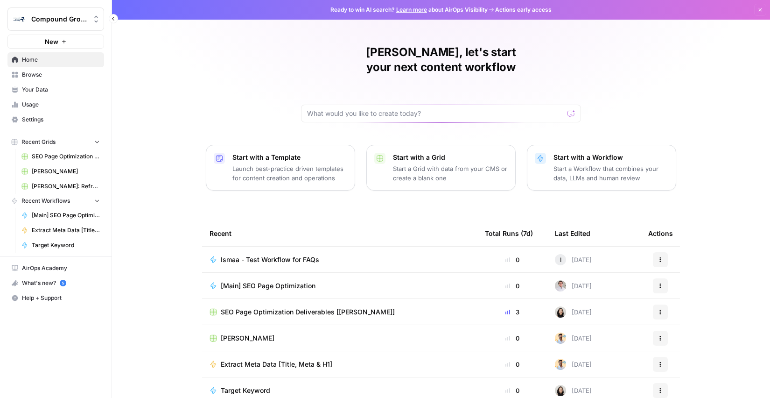 The width and height of the screenshot is (770, 398). I want to click on p: Start with a Workflow, so click(611, 157).